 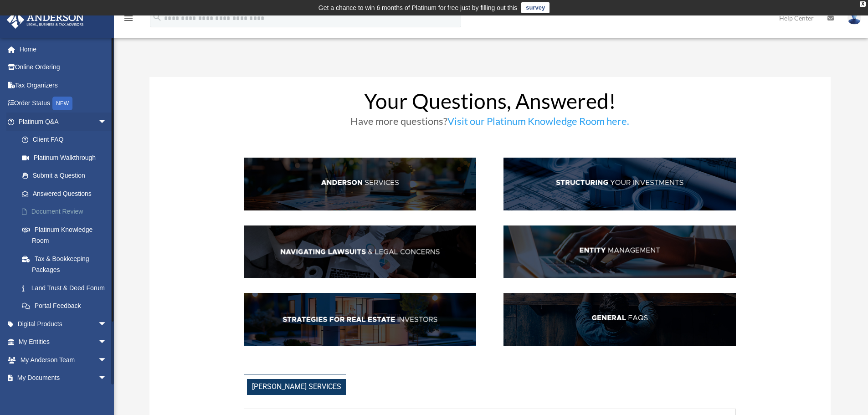 What do you see at coordinates (620, 184) in the screenshot?
I see `img: StructInv_hdr` at bounding box center [620, 184].